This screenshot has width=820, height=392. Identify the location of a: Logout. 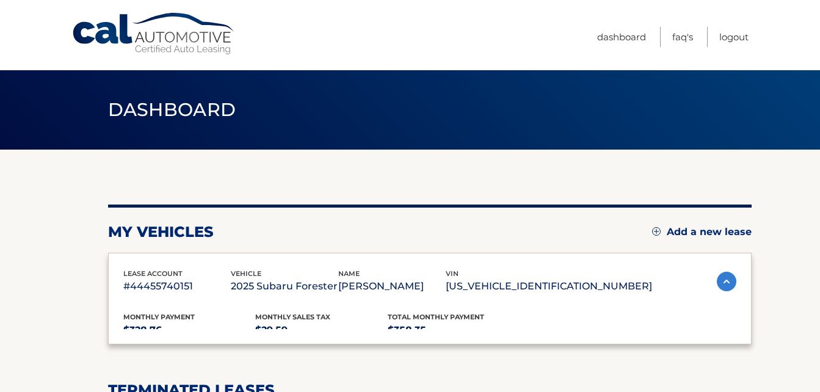
(734, 37).